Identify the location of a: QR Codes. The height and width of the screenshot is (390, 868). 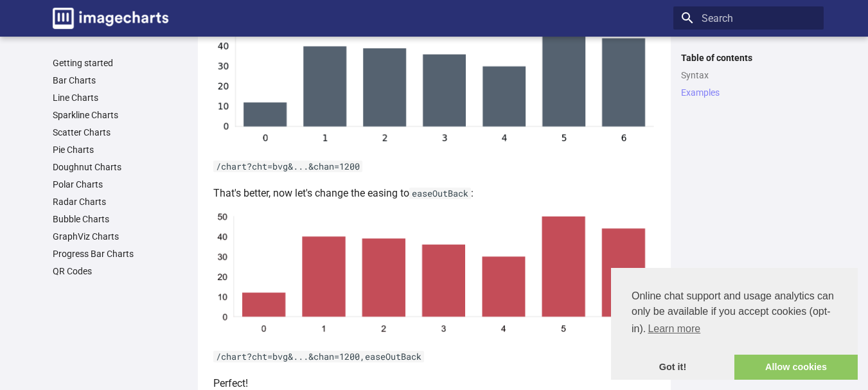
(120, 271).